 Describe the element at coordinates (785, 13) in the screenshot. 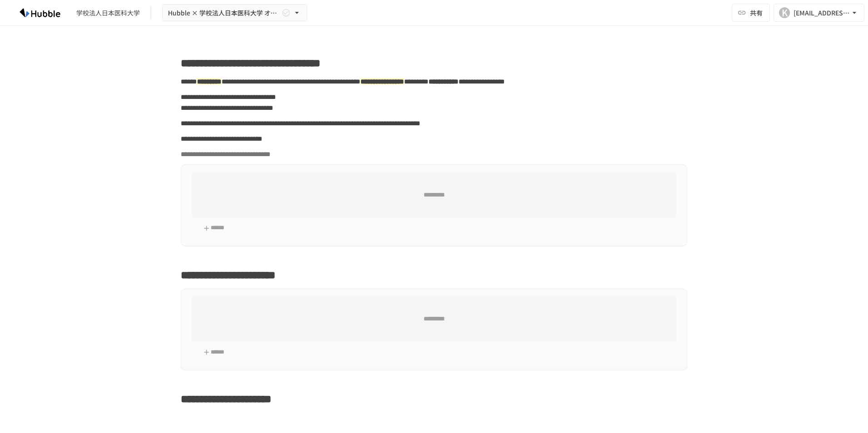

I see `div: K` at that location.